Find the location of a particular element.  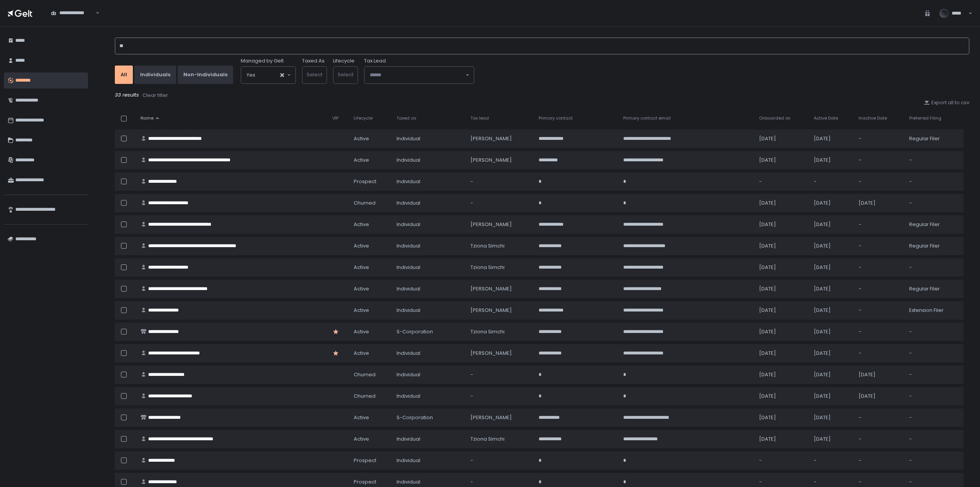

span: Taxed as is located at coordinates (407, 118).